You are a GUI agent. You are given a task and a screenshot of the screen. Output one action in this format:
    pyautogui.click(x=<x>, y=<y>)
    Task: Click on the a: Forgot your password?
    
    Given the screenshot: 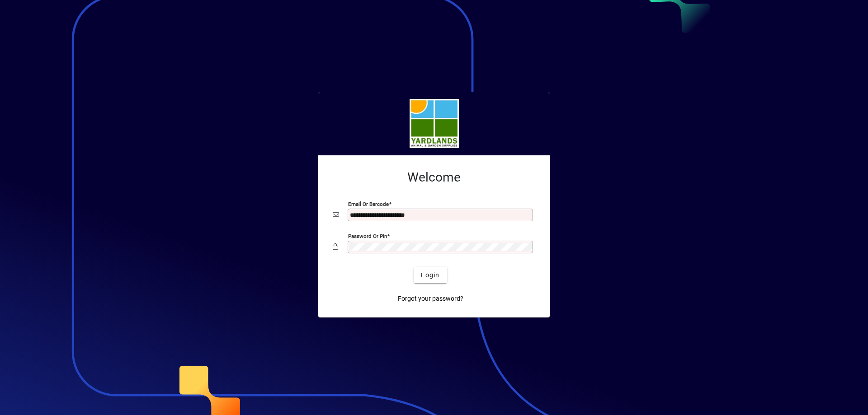 What is the action you would take?
    pyautogui.click(x=430, y=298)
    